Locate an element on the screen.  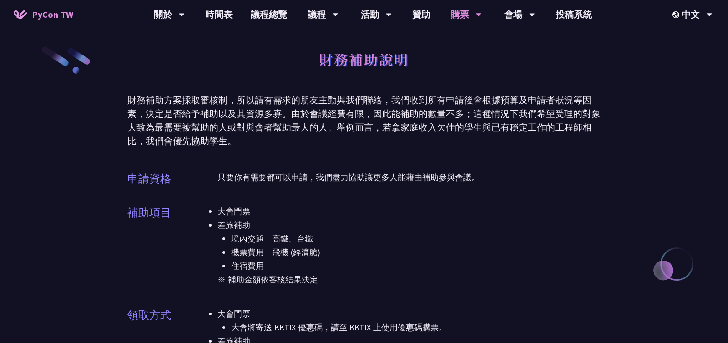
li: 大會將寄送 KKTIX 優惠碼，請至 KKTIX 上使用優惠碼購票。 is located at coordinates (416, 328).